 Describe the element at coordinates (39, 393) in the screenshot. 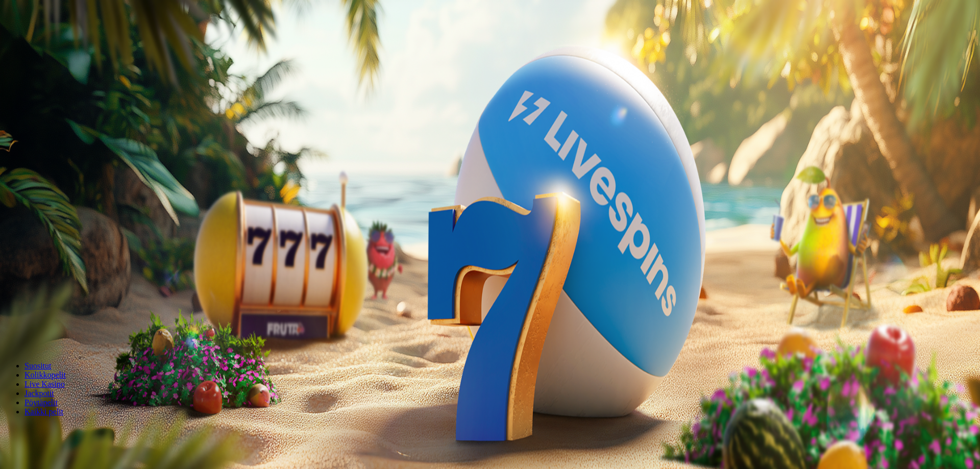

I see `a: Jackpotit` at that location.